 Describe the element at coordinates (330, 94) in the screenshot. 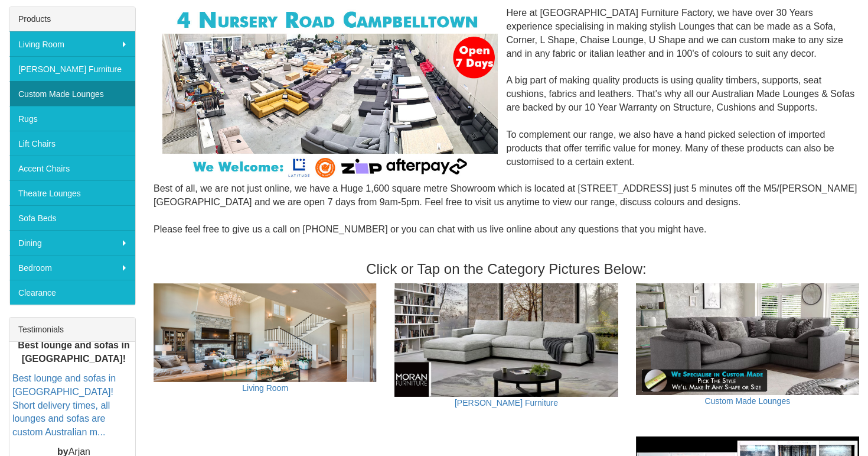

I see `img: Corner Modular Lounges` at that location.